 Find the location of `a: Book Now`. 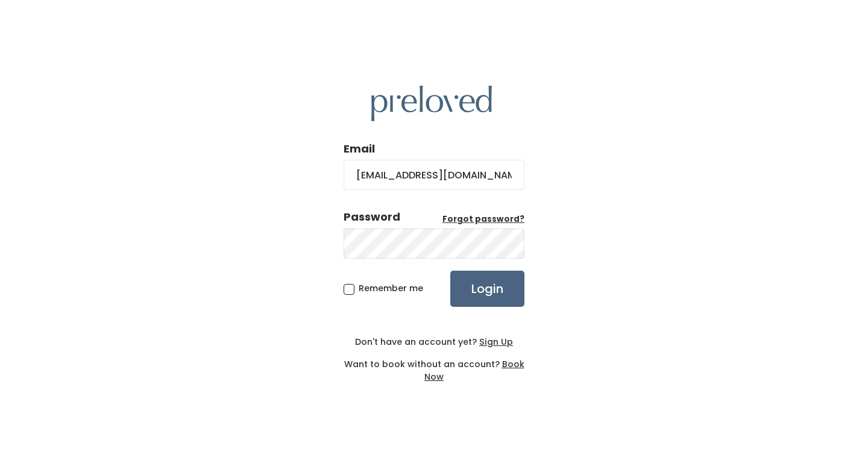

a: Book Now is located at coordinates (474, 370).